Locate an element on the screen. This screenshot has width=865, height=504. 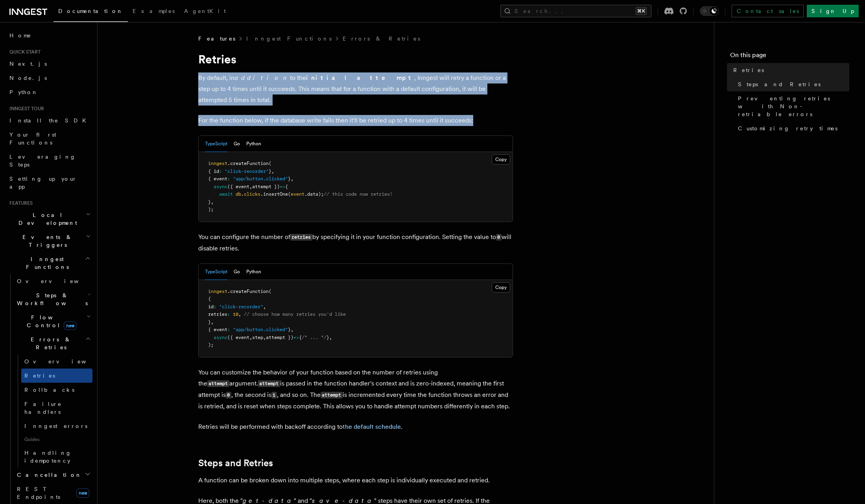
button: Events & Triggers is located at coordinates (49, 241).